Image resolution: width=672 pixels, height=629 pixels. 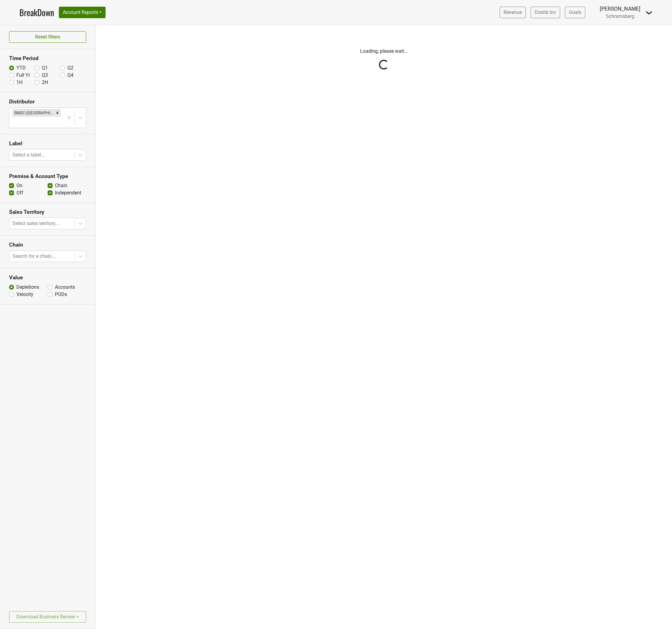 What do you see at coordinates (575, 13) in the screenshot?
I see `a: Goals` at bounding box center [575, 13].